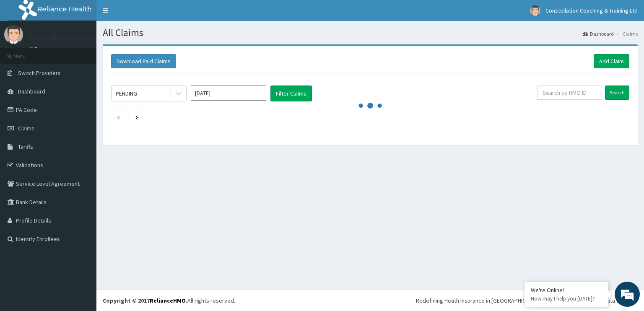  What do you see at coordinates (570, 93) in the screenshot?
I see `input: Search by HMO ID` at bounding box center [570, 93].